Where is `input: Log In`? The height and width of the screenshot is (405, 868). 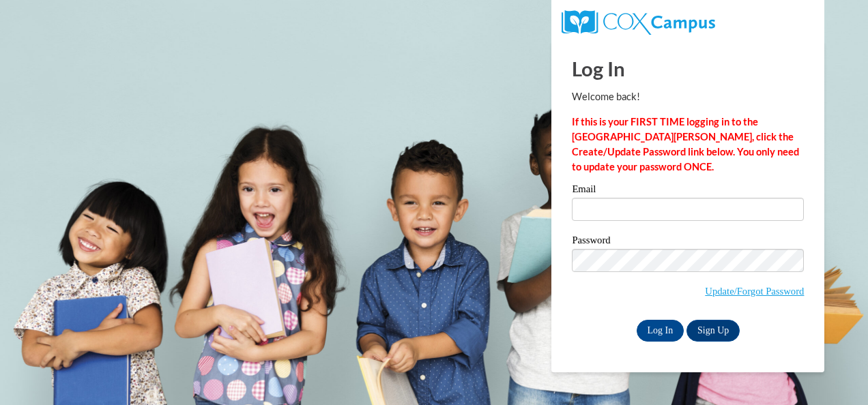
input: Log In is located at coordinates (661, 331).